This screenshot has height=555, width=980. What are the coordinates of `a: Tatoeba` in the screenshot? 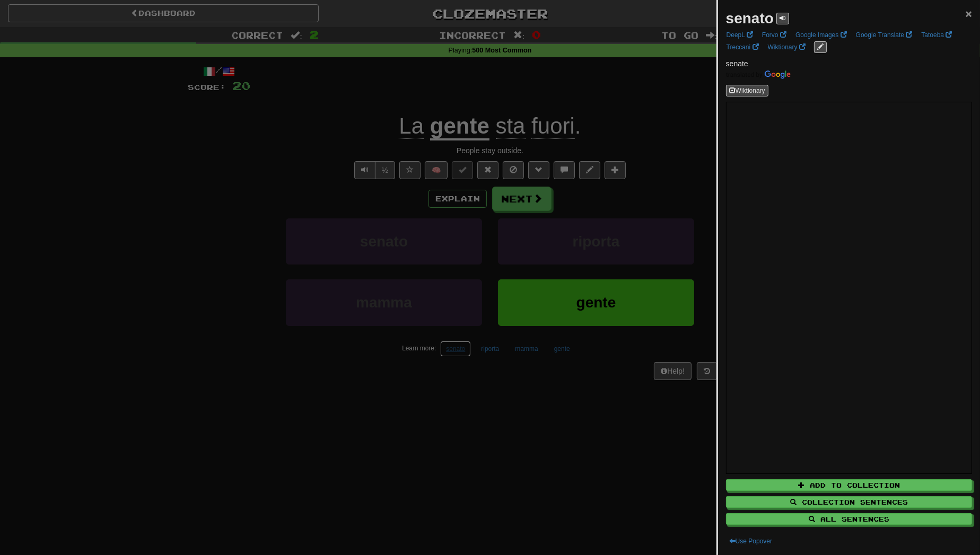 It's located at (937, 35).